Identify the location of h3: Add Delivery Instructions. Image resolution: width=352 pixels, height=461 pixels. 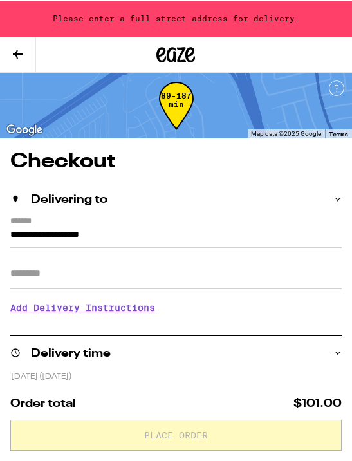
(176, 307).